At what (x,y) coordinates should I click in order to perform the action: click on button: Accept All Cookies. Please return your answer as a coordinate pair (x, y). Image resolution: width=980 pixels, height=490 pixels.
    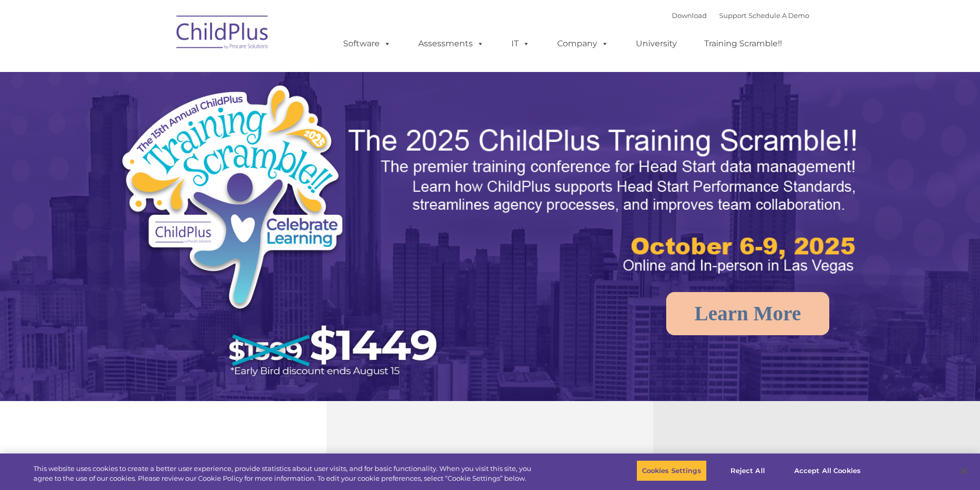
    Looking at the image, I should click on (827, 471).